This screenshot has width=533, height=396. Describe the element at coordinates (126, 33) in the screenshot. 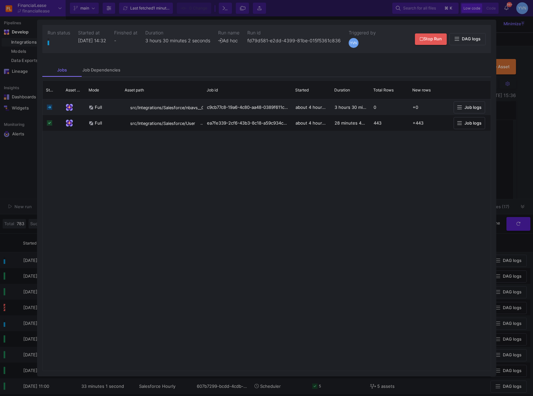

I see `span: Finished at` at that location.